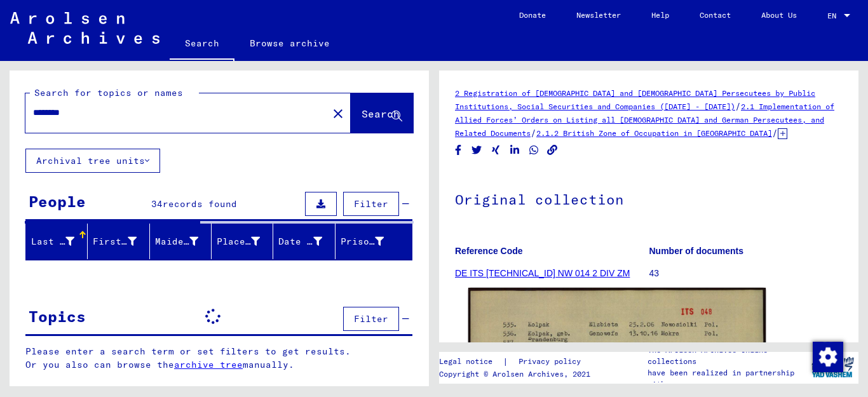 The image size is (868, 397). What do you see at coordinates (517, 375) in the screenshot?
I see `p: Copyright © Arolsen Archives, 2021` at bounding box center [517, 375].